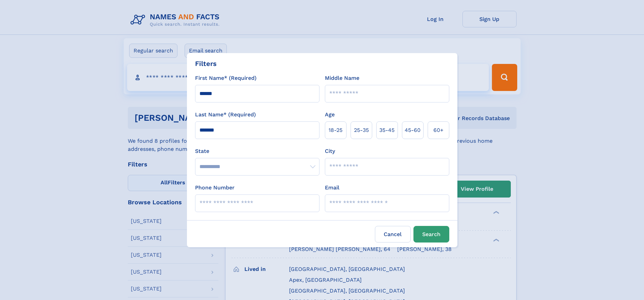  Describe the element at coordinates (226, 78) in the screenshot. I see `label: First Name* (Required)` at that location.